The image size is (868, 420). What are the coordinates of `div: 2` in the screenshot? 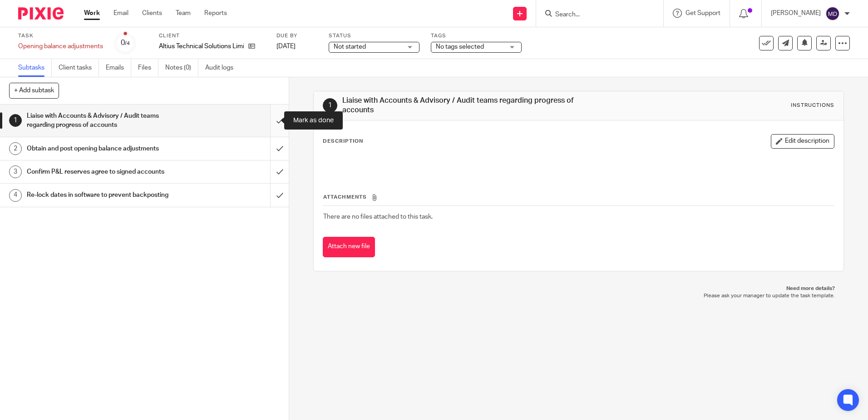 It's located at (16, 149).